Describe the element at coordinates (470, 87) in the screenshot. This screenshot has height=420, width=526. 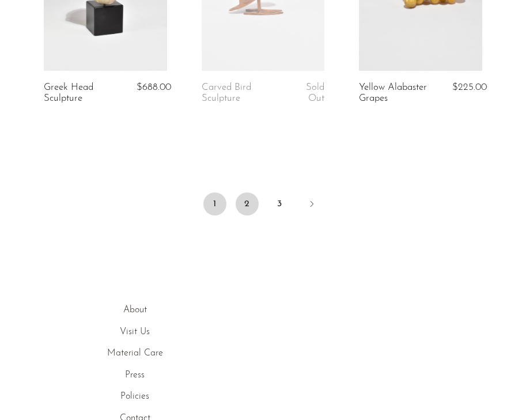
I see `span: $225.00` at that location.